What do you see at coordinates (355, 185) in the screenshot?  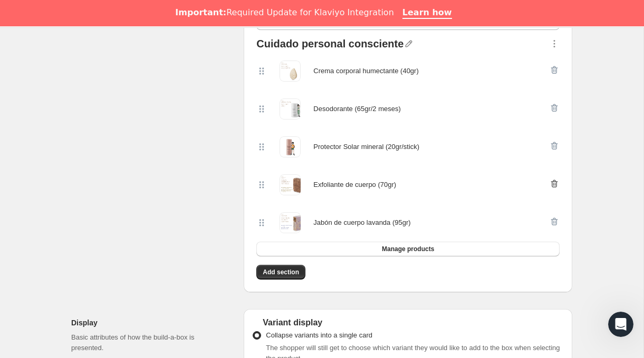 I see `div: Exfoliante de cuerpo (70gr)` at bounding box center [355, 185].